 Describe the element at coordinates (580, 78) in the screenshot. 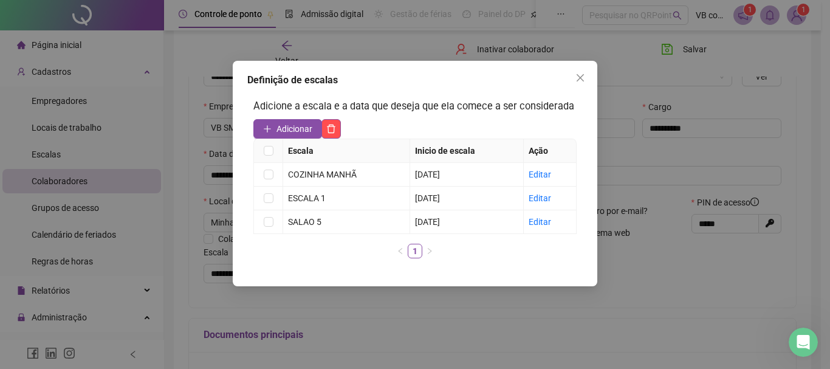

I see `span: close` at that location.